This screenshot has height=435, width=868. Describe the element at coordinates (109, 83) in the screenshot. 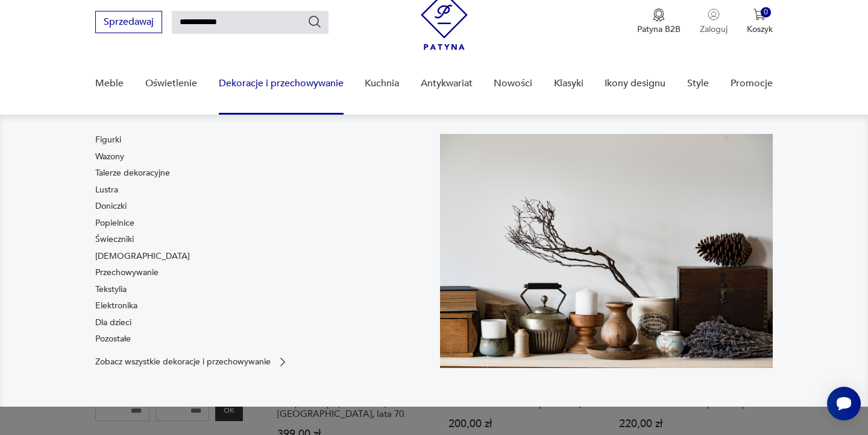

I see `a: Meble` at that location.